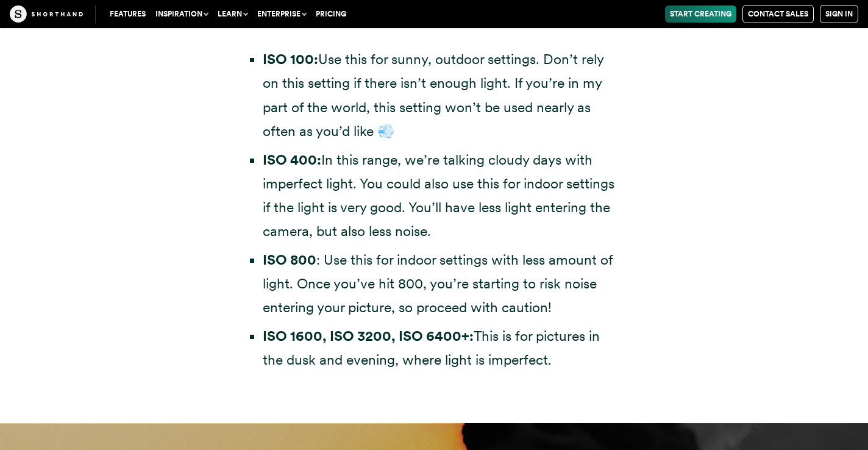 The image size is (868, 450). Describe the element at coordinates (290, 259) in the screenshot. I see `strong: ISO 800` at that location.